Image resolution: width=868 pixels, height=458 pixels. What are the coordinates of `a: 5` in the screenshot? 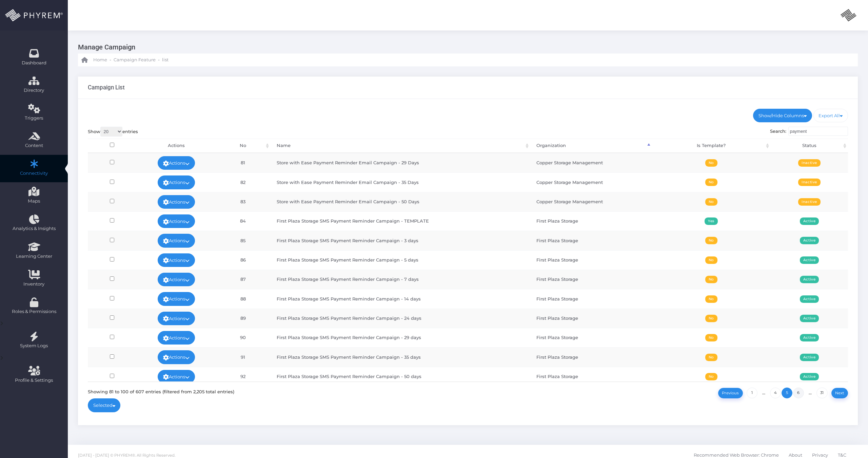 It's located at (787, 393).